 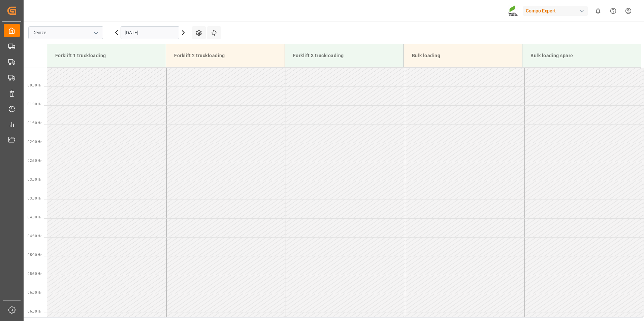 I want to click on span: 02:30 Hr, so click(x=35, y=160).